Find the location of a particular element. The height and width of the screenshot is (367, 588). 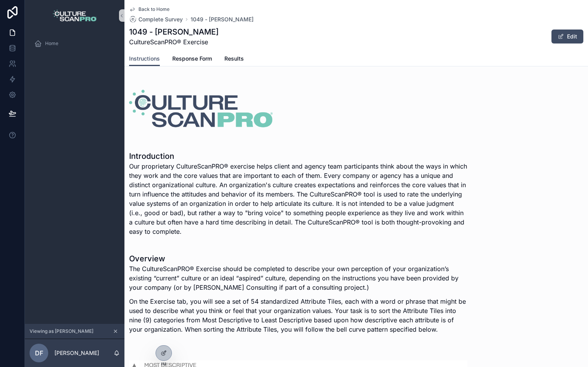

a: Home is located at coordinates (75, 43).